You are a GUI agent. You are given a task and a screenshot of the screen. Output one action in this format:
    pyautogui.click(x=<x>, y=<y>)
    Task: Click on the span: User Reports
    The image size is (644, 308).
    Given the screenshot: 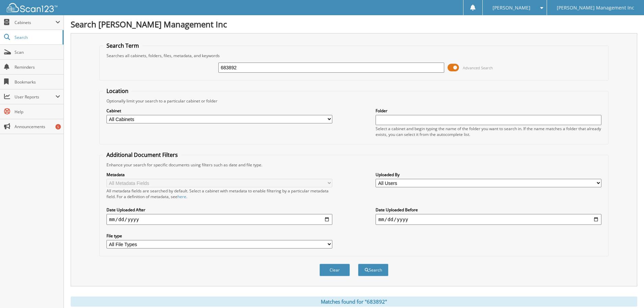 What is the action you would take?
    pyautogui.click(x=35, y=97)
    